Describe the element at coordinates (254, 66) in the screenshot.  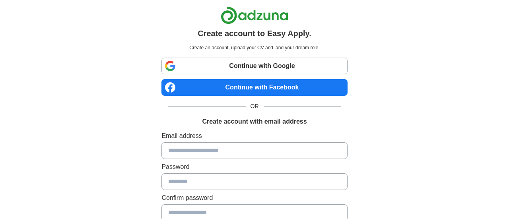
I see `a: Continue with Google` at that location.